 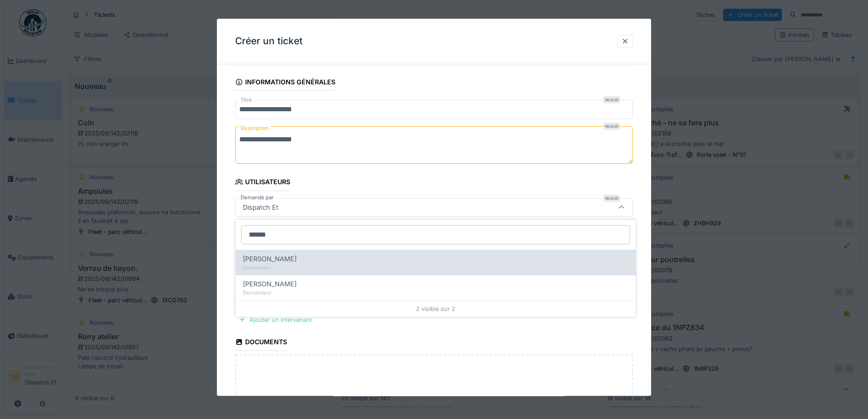 I want to click on h3: Créer un ticket, so click(x=269, y=41).